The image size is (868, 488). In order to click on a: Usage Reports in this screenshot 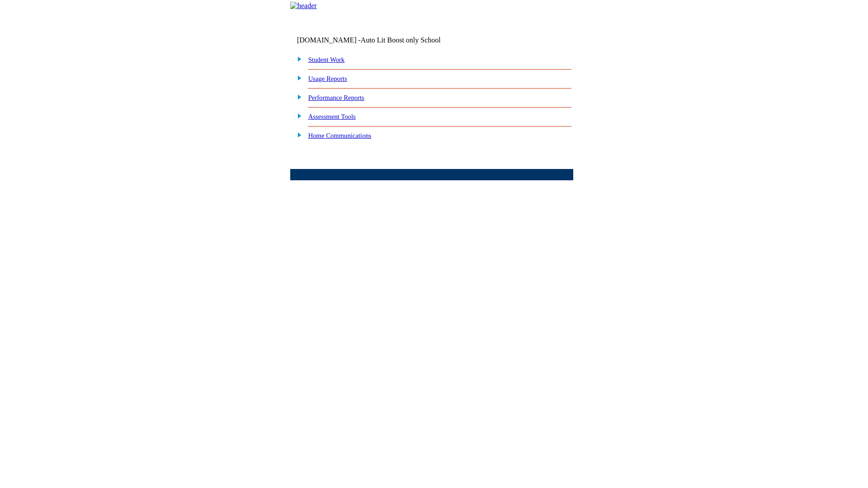, I will do `click(327, 79)`.